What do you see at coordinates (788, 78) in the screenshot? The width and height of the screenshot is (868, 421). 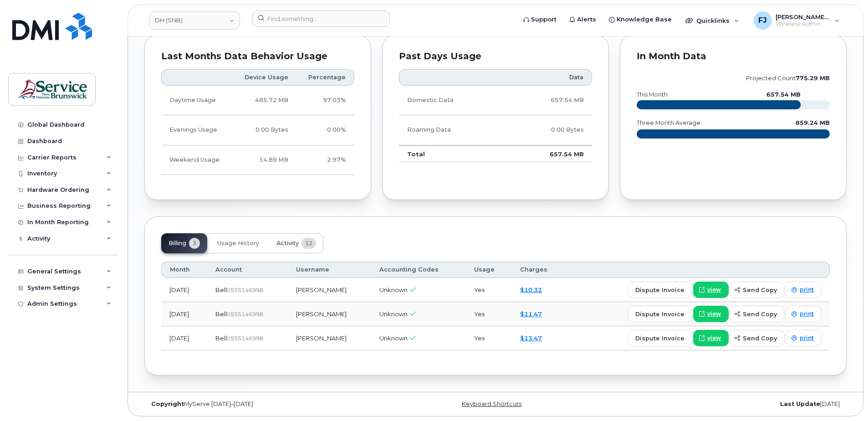 I see `text: projected count` at bounding box center [788, 78].